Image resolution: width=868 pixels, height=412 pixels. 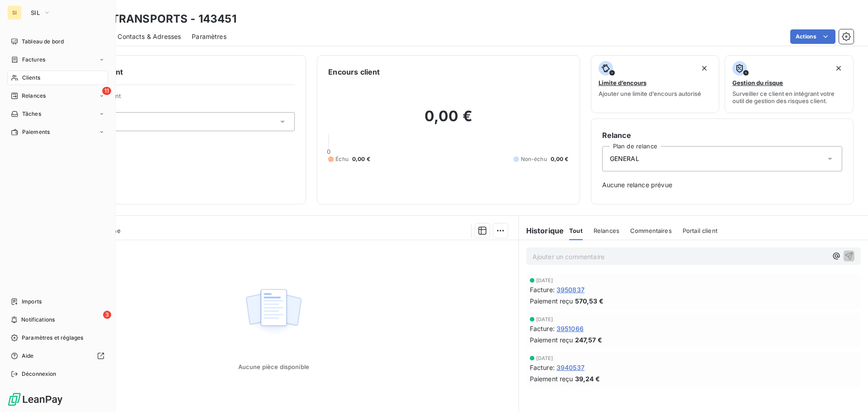 I want to click on h6: Informations client, so click(x=174, y=72).